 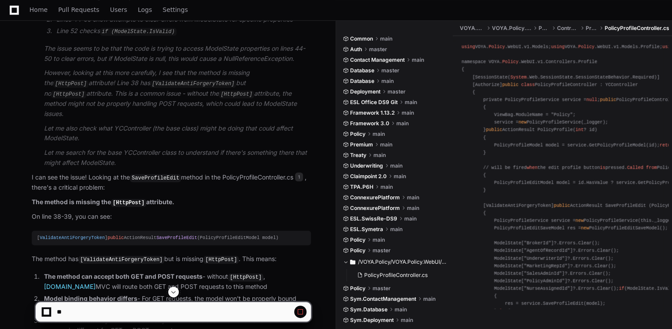 What do you see at coordinates (193, 238) in the screenshot?
I see `span: ActionResult ( )` at bounding box center [193, 238].